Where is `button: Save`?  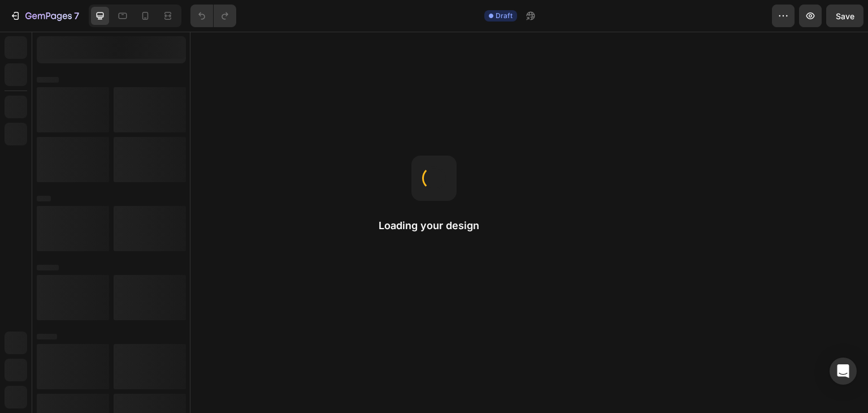 button: Save is located at coordinates (845, 16).